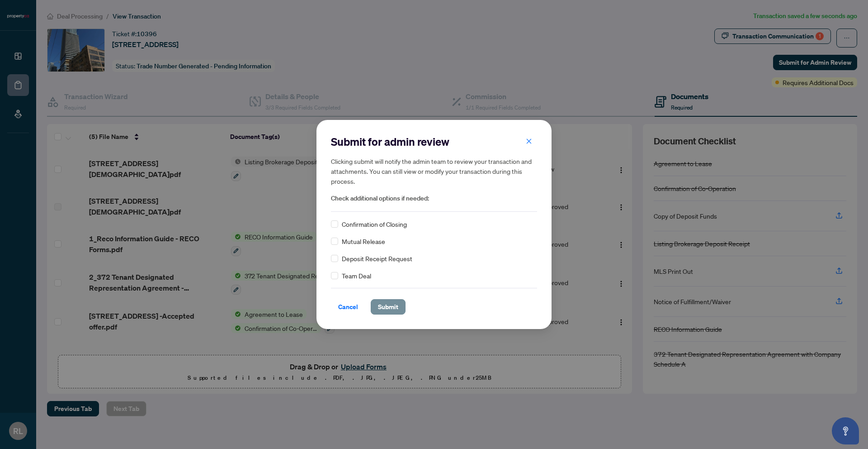 The width and height of the screenshot is (868, 449). I want to click on span: Team Deal, so click(356, 276).